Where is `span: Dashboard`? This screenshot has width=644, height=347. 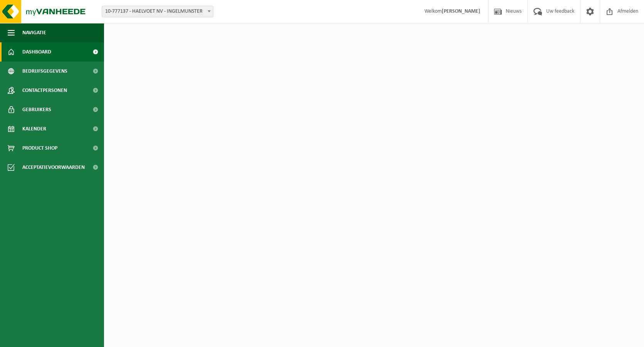
span: Dashboard is located at coordinates (37, 52).